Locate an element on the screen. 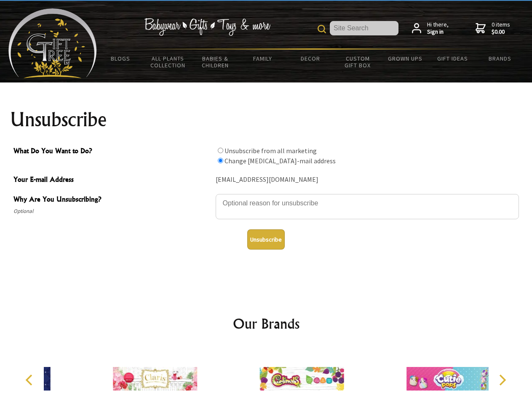  a: Gift Ideas is located at coordinates (452, 59).